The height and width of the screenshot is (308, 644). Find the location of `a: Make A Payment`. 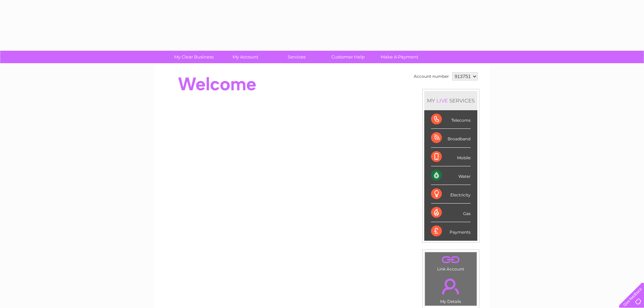

a: Make A Payment is located at coordinates (399, 57).